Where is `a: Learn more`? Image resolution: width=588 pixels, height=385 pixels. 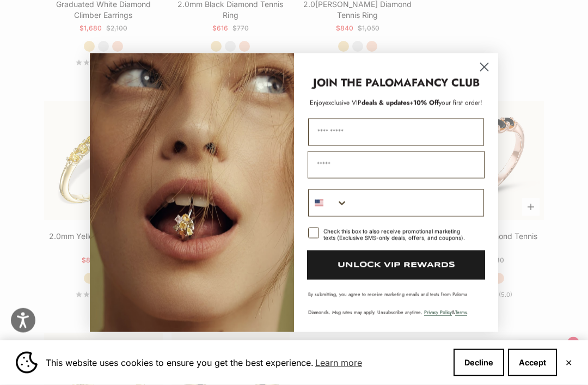
a: Learn more is located at coordinates (339, 363).